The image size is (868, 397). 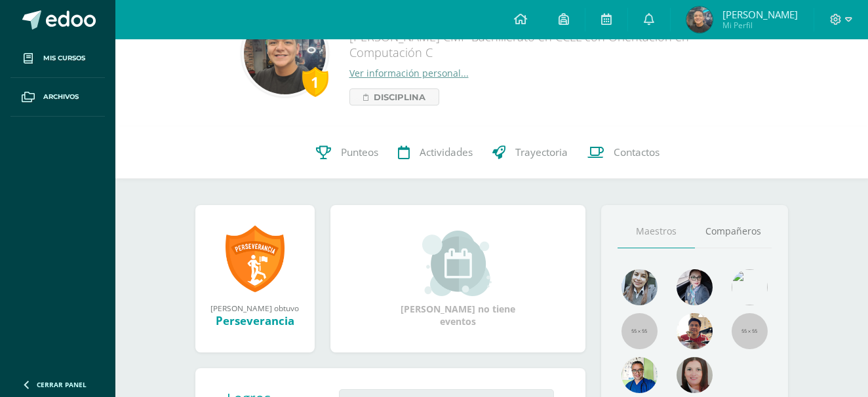 I want to click on span: Cerrar panel, so click(x=62, y=385).